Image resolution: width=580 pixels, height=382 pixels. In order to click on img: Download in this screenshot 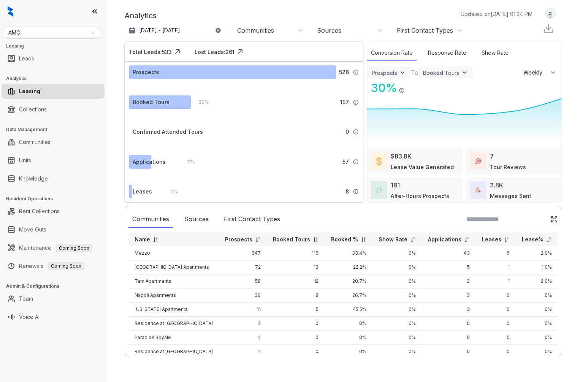, I will do `click(549, 29)`.